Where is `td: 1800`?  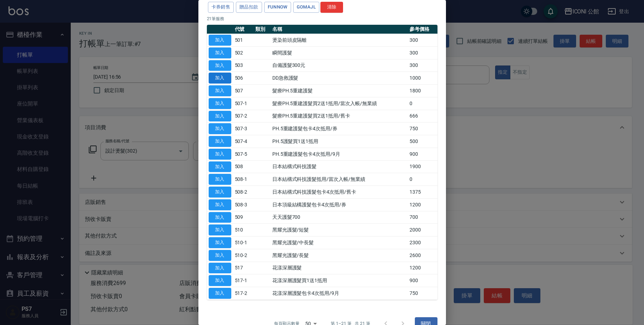
td: 1800 is located at coordinates (422, 91).